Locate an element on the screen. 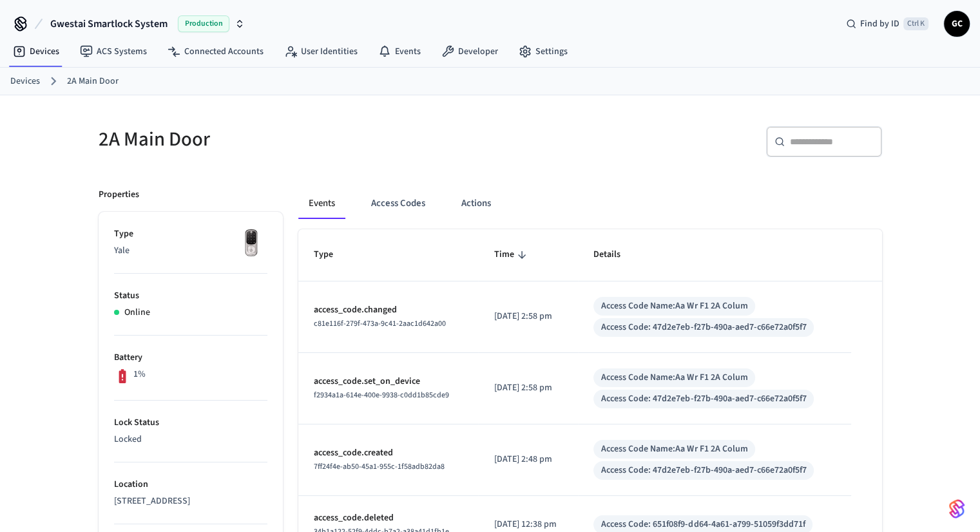  span: GC is located at coordinates (957, 24).